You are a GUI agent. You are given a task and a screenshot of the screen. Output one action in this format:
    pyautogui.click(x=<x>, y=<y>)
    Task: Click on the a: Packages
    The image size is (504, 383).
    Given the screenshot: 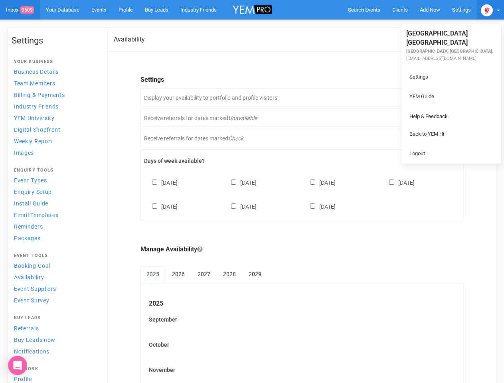 What is the action you would take?
    pyautogui.click(x=55, y=238)
    